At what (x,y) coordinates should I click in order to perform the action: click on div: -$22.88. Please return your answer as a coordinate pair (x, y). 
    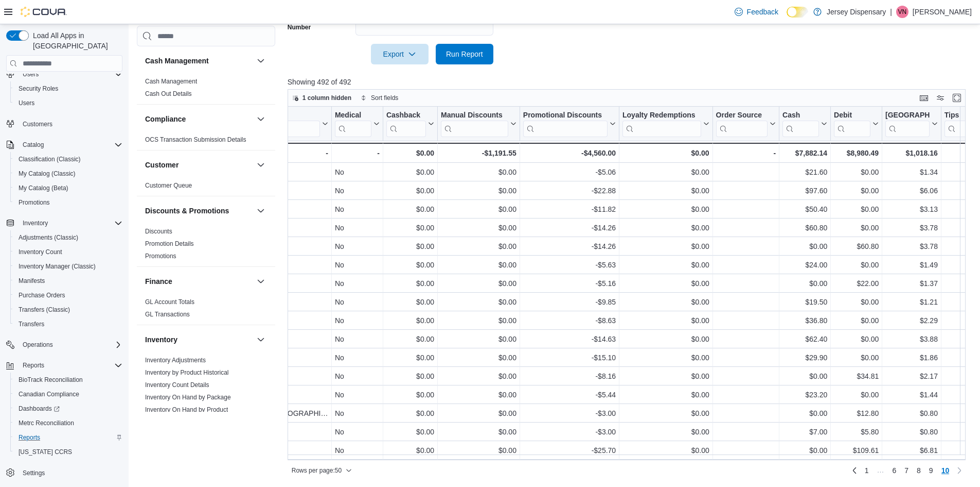
    Looking at the image, I should click on (570, 191).